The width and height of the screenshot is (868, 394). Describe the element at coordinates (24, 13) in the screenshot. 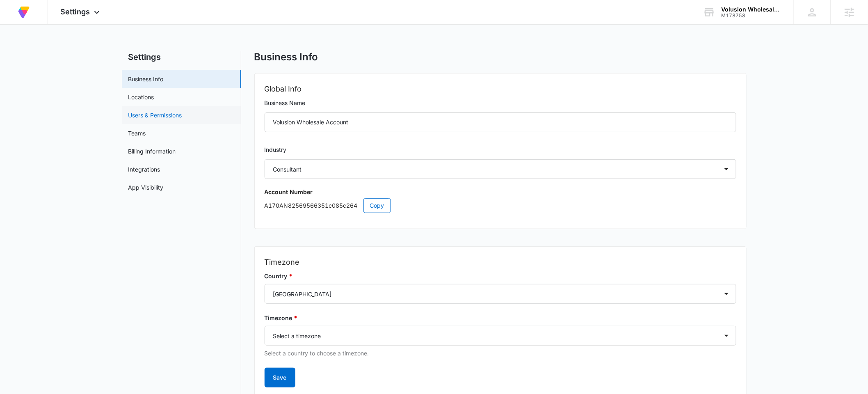

I see `img: Volusion` at that location.